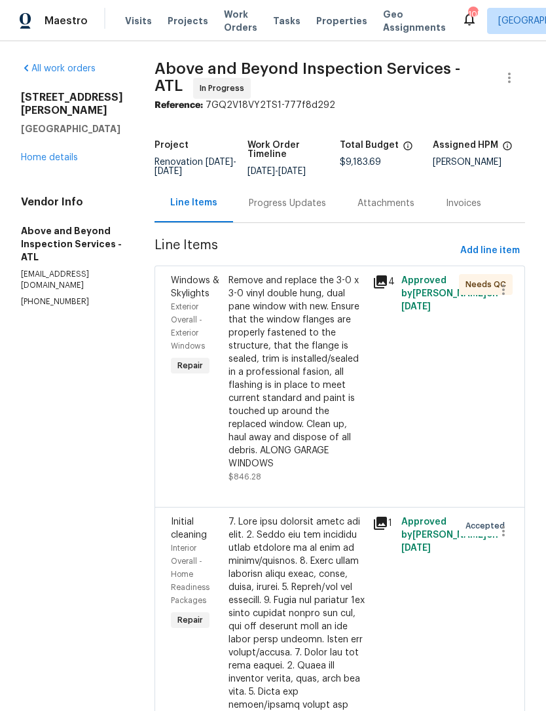 The image size is (546, 711). What do you see at coordinates (224, 88) in the screenshot?
I see `span: In Progress` at bounding box center [224, 88].